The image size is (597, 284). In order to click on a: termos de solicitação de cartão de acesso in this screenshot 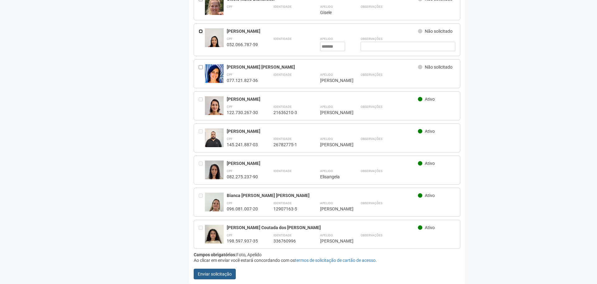, I will do `click(335, 260)`.